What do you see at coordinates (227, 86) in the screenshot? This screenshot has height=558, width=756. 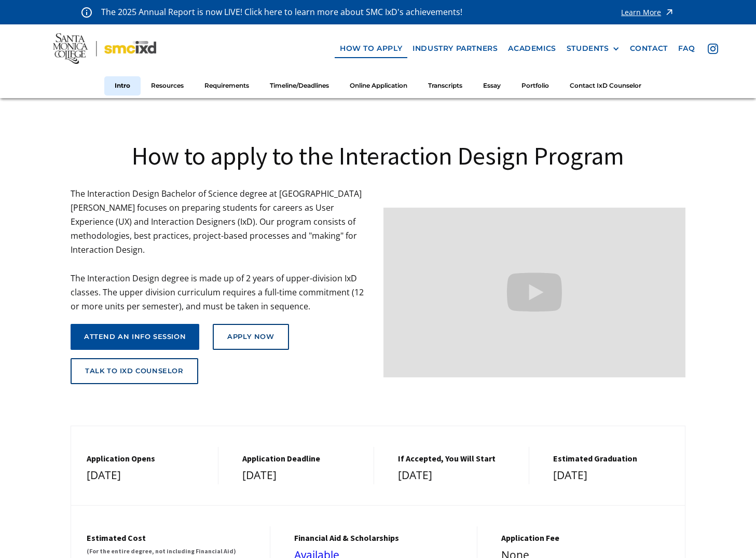 I see `a: Requirements` at bounding box center [227, 86].